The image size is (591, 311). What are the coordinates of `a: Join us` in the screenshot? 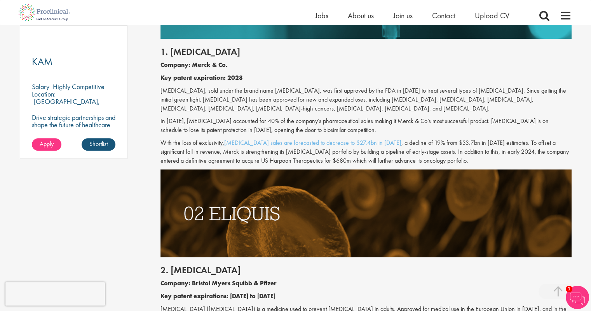 It's located at (403, 16).